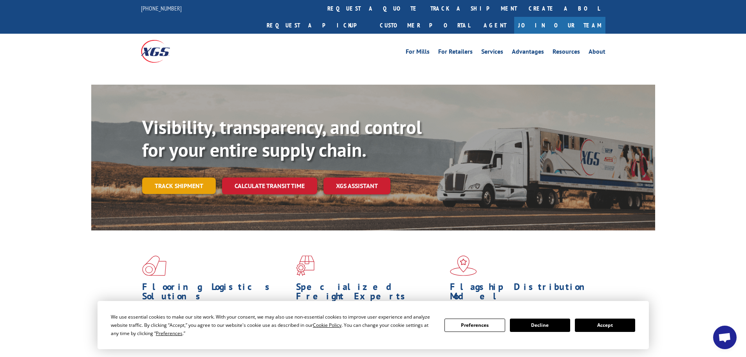 The image size is (746, 357). I want to click on a: Request a pickup, so click(317, 25).